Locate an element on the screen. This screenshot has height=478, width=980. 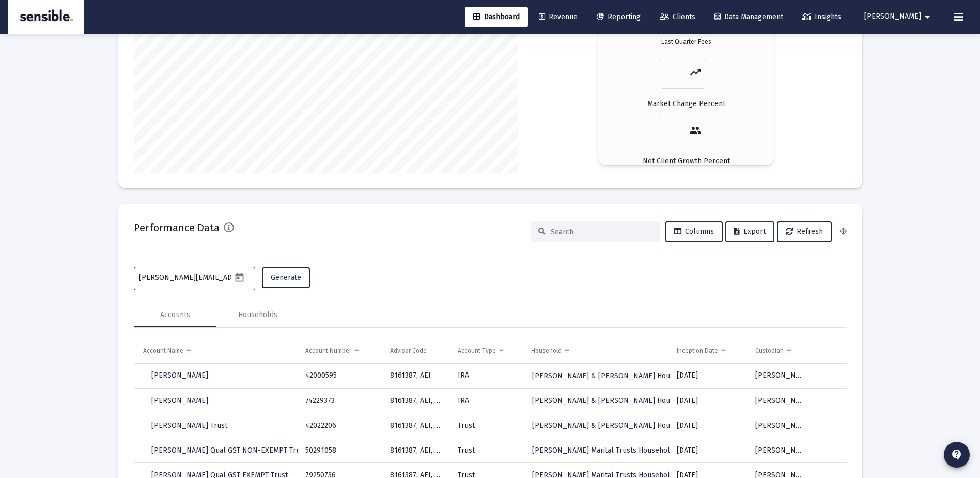
span: Columns is located at coordinates (694, 231).